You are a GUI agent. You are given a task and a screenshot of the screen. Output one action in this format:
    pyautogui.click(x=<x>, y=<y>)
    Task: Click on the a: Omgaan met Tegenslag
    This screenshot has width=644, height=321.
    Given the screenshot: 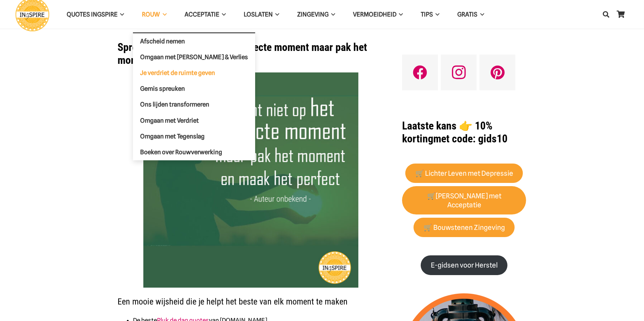 What is the action you would take?
    pyautogui.click(x=194, y=136)
    